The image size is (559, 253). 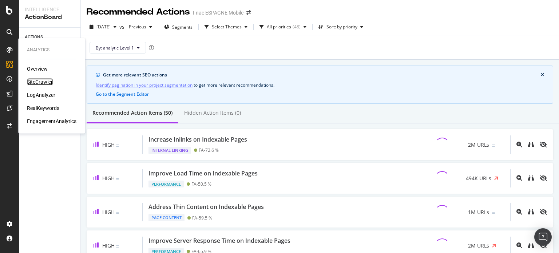 What do you see at coordinates (283, 27) in the screenshot?
I see `button: All priorities(48)` at bounding box center [283, 27].